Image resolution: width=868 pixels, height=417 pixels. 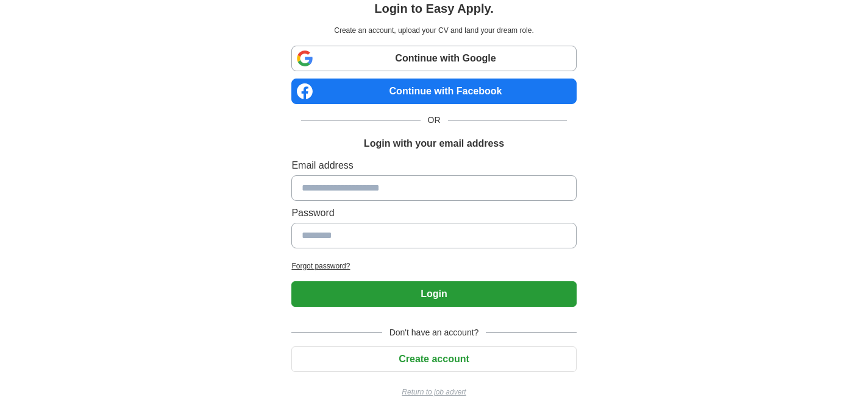 I want to click on span: Don't have an account?, so click(x=434, y=333).